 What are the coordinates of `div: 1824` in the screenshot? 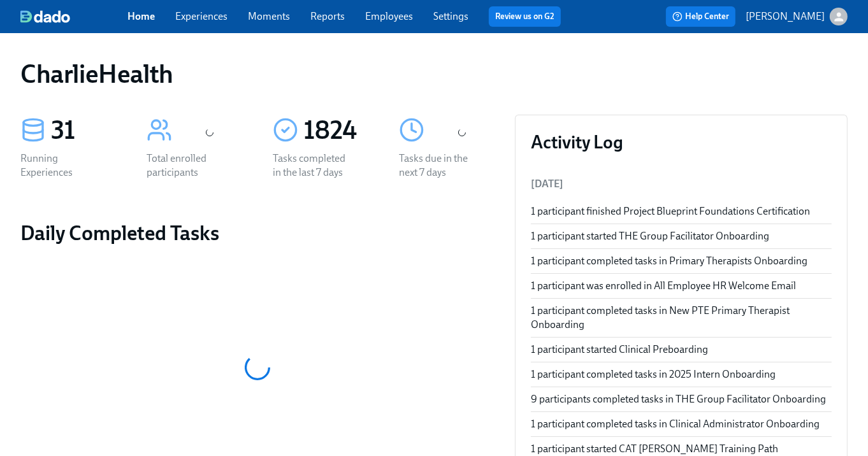 It's located at (336, 131).